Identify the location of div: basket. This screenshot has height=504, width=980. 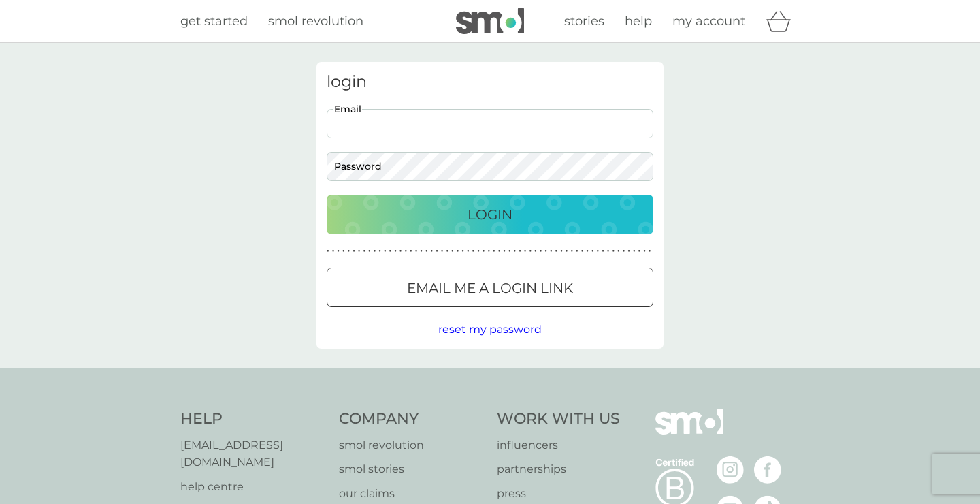
(783, 21).